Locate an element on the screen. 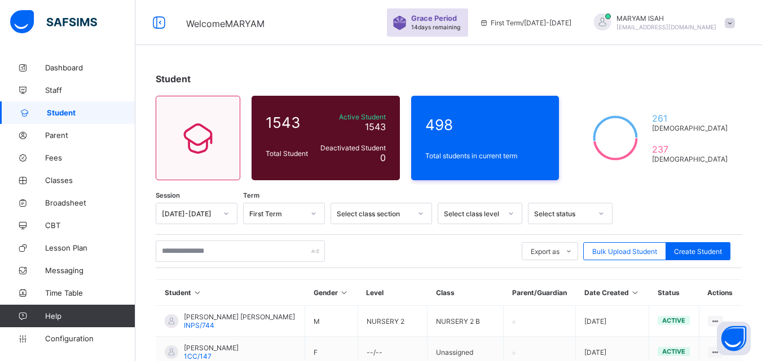  span: Term is located at coordinates (251, 196).